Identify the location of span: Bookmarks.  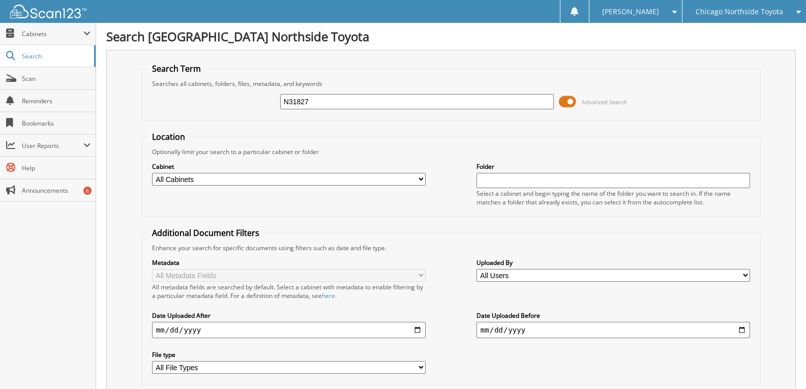
(56, 123).